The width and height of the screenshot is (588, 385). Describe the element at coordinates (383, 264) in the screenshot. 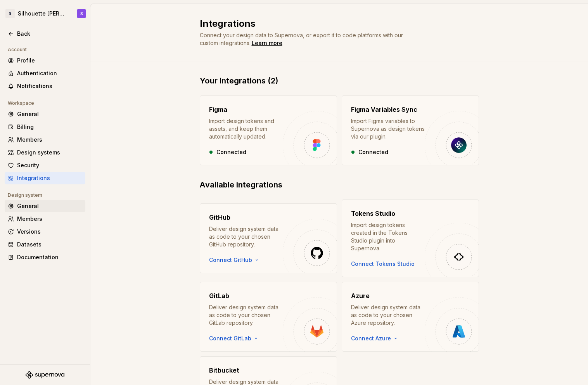

I see `button: Connect Tokens Studio` at that location.